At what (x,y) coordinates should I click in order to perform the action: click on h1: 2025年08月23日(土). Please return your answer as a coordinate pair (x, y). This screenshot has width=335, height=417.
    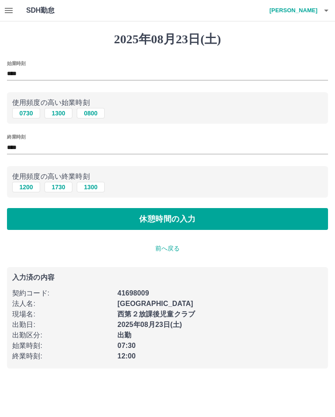
    Looking at the image, I should click on (168, 39).